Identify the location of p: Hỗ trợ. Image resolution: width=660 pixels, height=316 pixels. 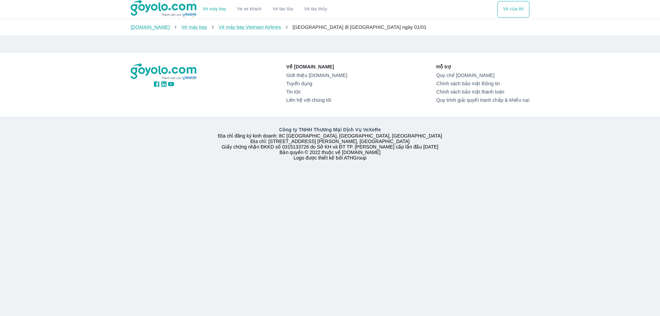
(482, 67).